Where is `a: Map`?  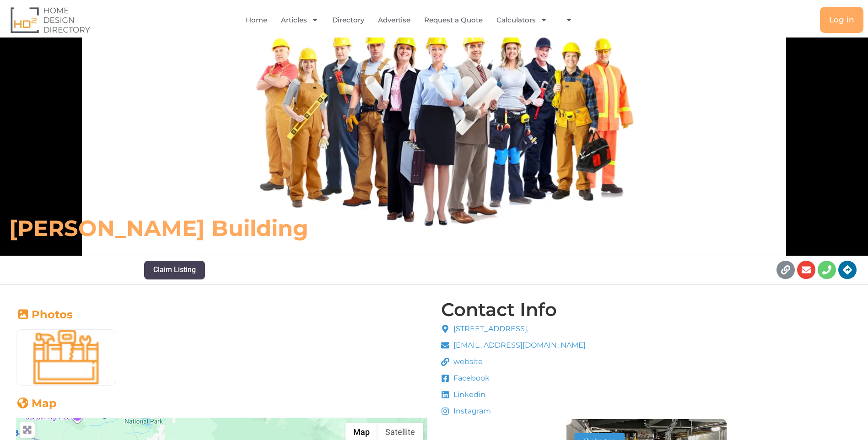
a: Map is located at coordinates (36, 403).